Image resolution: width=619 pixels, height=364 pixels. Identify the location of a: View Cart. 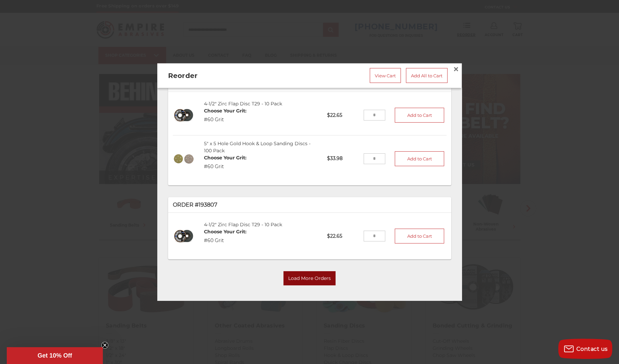
(385, 76).